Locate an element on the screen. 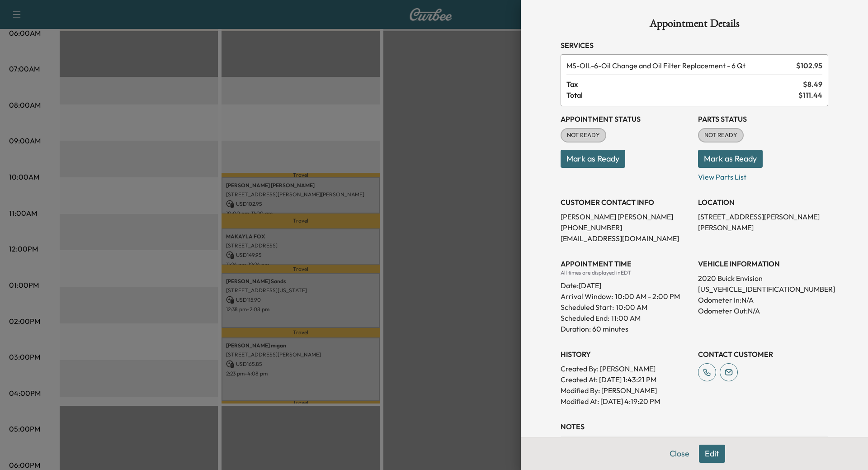  p: Scheduled Start: is located at coordinates (587, 307).